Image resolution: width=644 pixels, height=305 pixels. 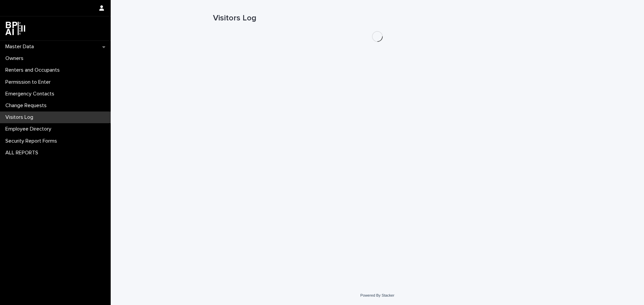 What do you see at coordinates (15, 28) in the screenshot?
I see `img: dwgmcNfxSF6WIOOXiGgu` at bounding box center [15, 28].